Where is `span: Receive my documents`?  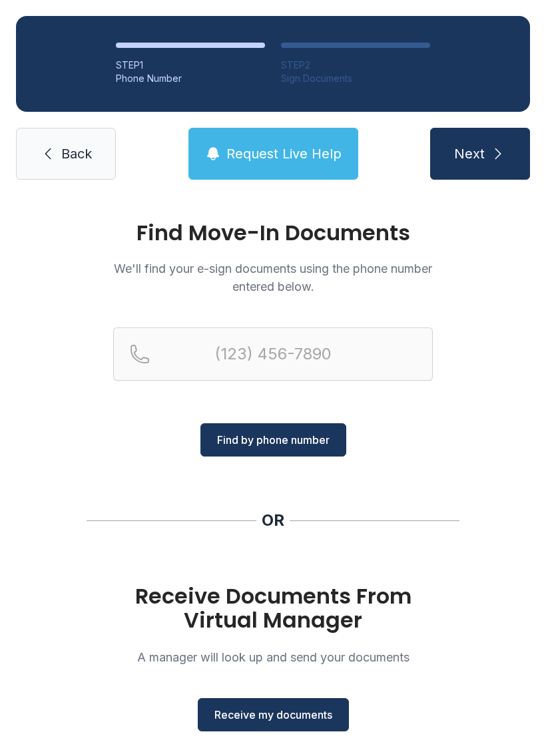 span: Receive my documents is located at coordinates (273, 715).